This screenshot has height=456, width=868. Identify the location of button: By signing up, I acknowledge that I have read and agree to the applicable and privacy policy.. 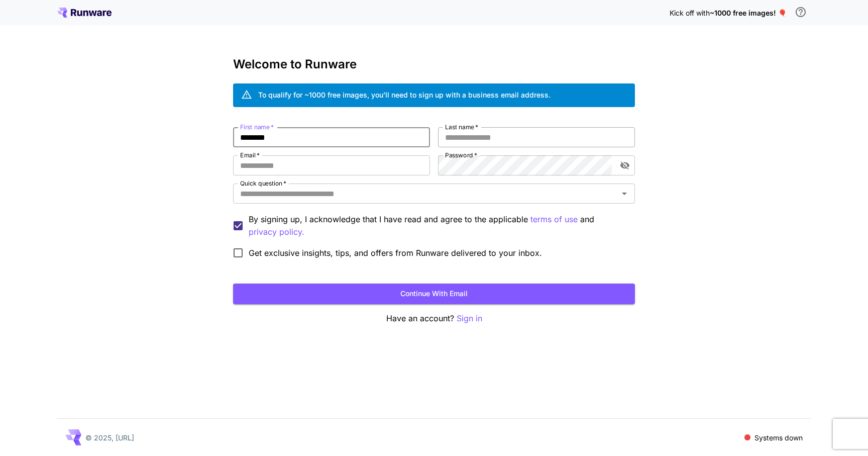
(554, 219).